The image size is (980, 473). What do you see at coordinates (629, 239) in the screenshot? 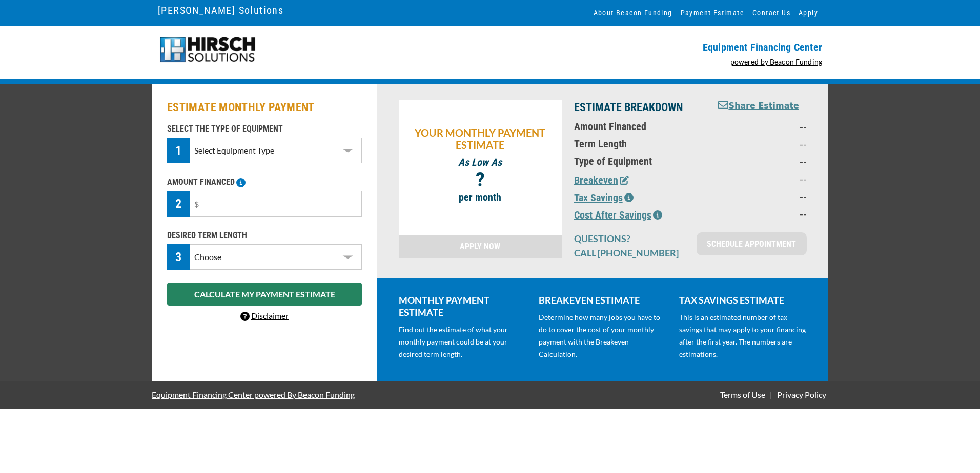
I see `p: QUESTIONS?` at bounding box center [629, 239].